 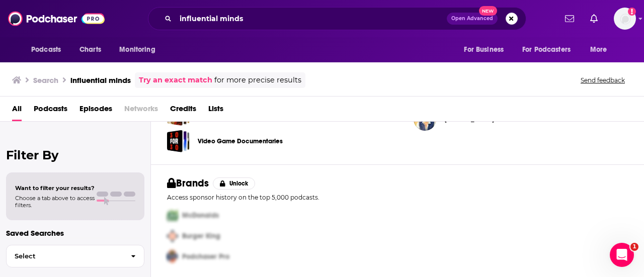 What do you see at coordinates (547, 50) in the screenshot?
I see `span: For Podcasters` at bounding box center [547, 50].